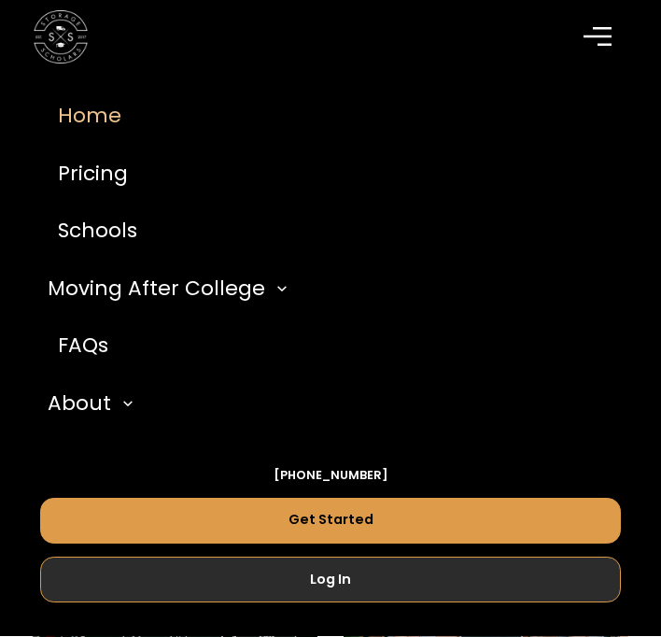 Image resolution: width=661 pixels, height=637 pixels. Describe the element at coordinates (329, 346) in the screenshot. I see `a: FAQs` at that location.